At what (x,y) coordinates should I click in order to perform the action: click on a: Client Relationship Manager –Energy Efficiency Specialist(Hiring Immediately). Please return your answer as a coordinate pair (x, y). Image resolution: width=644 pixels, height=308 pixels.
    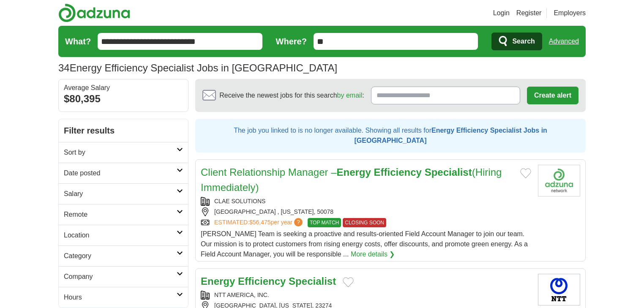
    Looking at the image, I should click on (351, 179).